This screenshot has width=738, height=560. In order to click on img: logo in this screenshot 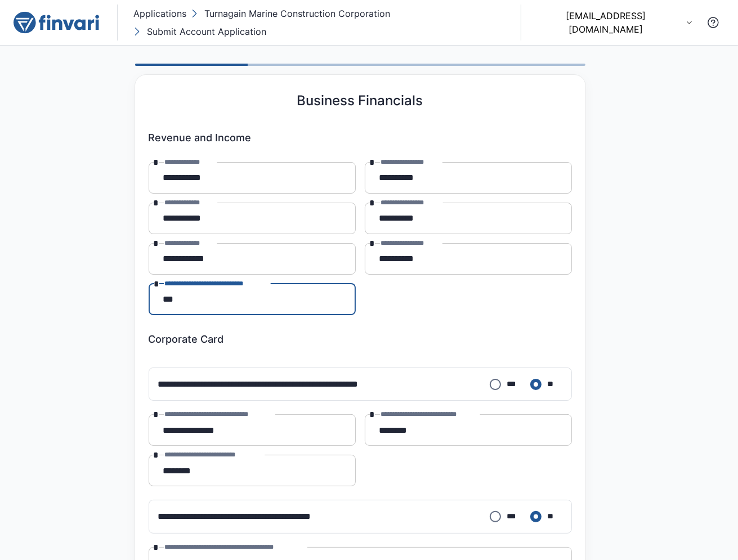, I will do `click(56, 22)`.